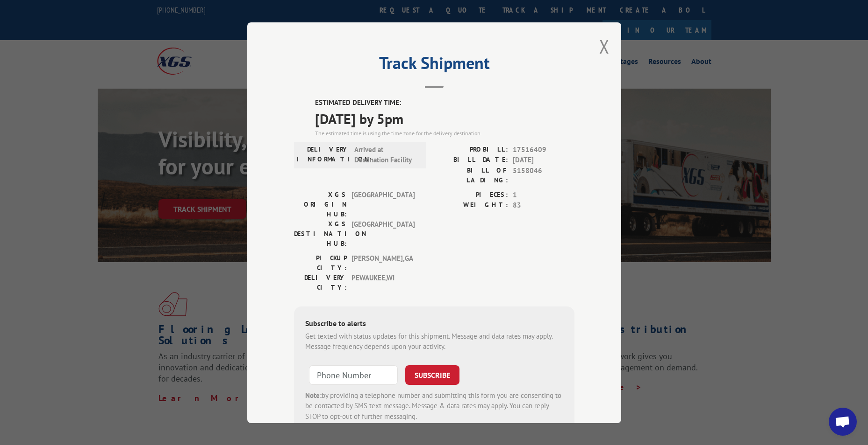 The image size is (868, 445). Describe the element at coordinates (604, 47) in the screenshot. I see `button: Close modal` at that location.